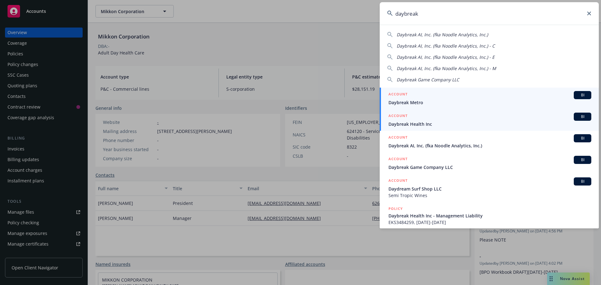 Image resolution: width=601 pixels, height=285 pixels. What do you see at coordinates (489, 98) in the screenshot?
I see `a: ACCOUNTBIDaybreak Metro` at bounding box center [489, 98].